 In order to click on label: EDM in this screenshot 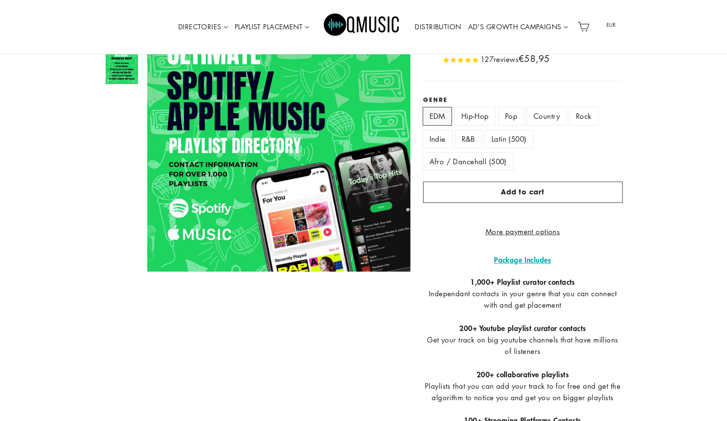, I will do `click(437, 116)`.